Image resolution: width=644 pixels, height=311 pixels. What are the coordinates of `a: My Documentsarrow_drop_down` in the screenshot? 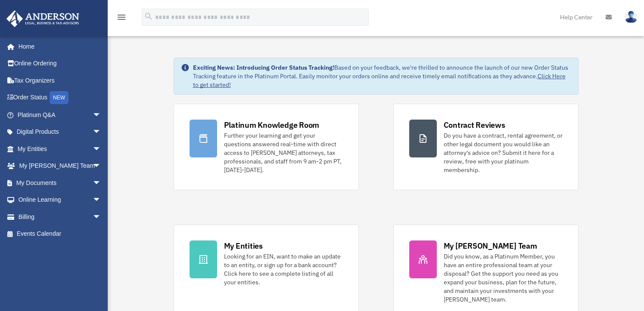 It's located at (60, 183).